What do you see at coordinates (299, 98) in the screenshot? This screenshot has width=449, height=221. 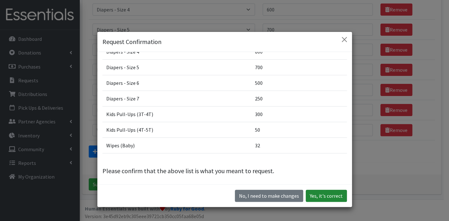 I see `td: 250` at bounding box center [299, 98].